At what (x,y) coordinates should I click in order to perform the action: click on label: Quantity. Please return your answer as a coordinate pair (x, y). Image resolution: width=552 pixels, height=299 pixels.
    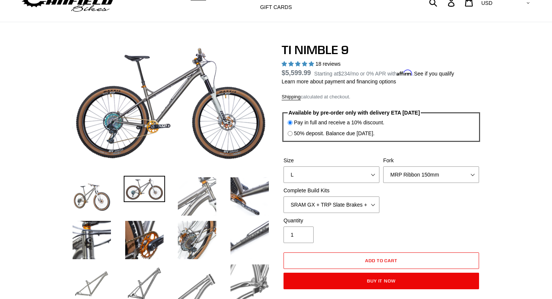
    Looking at the image, I should click on (331, 221).